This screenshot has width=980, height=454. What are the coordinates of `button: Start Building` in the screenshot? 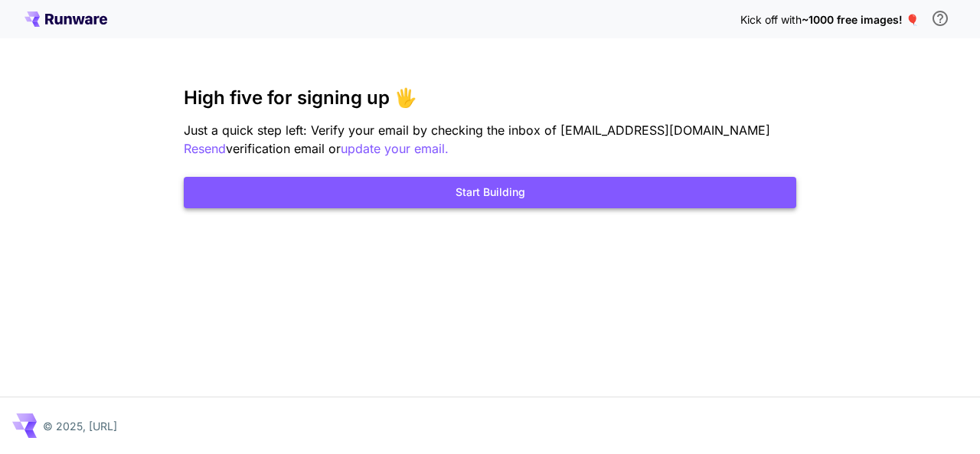 It's located at (490, 192).